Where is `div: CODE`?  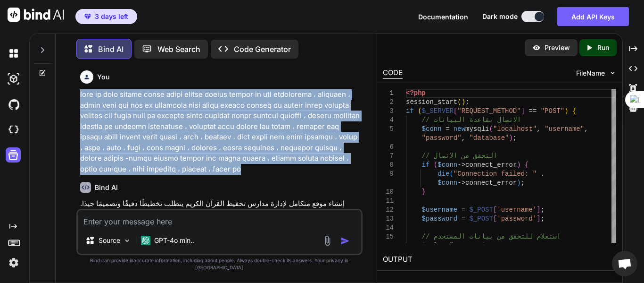
div: CODE is located at coordinates (393, 73).